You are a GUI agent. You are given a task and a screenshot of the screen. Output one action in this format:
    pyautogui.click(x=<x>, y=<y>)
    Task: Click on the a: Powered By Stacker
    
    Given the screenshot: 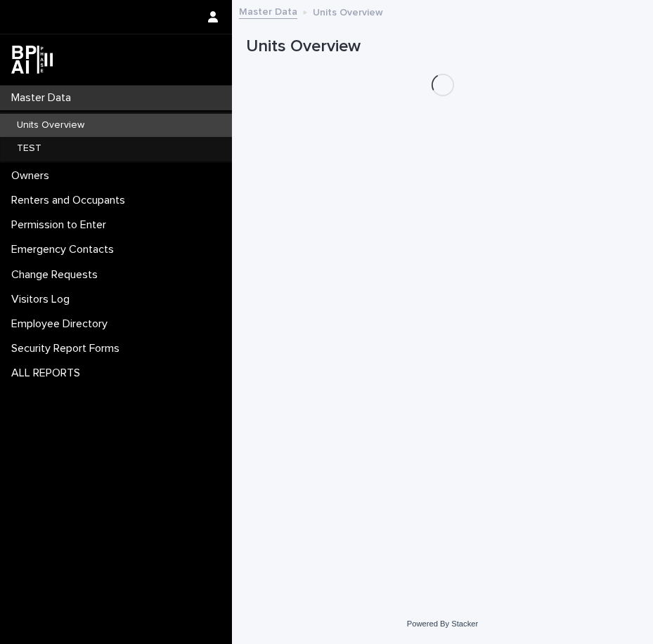 What is the action you would take?
    pyautogui.click(x=442, y=624)
    